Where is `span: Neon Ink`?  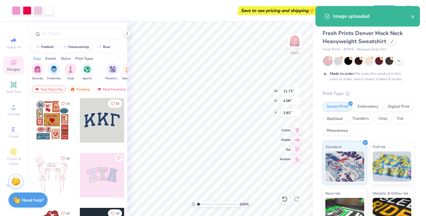 span: Neon Ink is located at coordinates (333, 193).